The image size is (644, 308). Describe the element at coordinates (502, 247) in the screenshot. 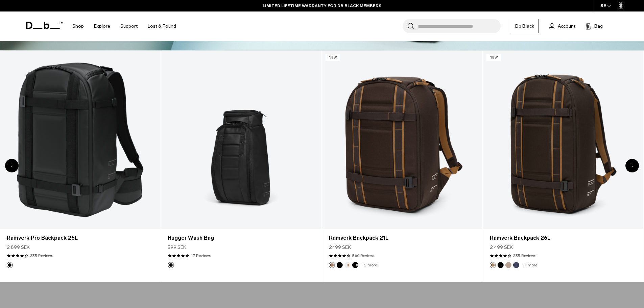

I see `span: 2 499 SEK` at that location.